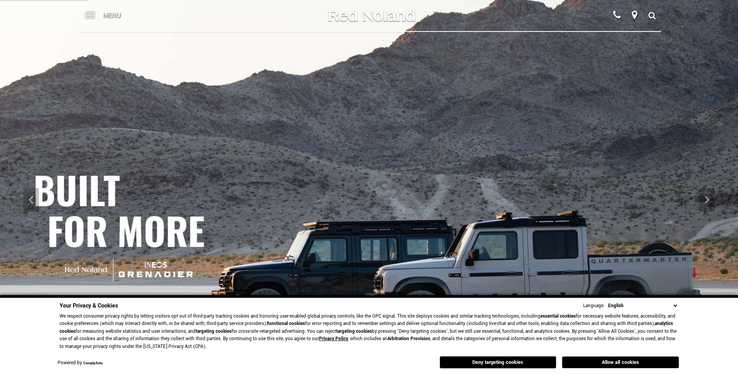  I want to click on select: Language Select, so click(643, 306).